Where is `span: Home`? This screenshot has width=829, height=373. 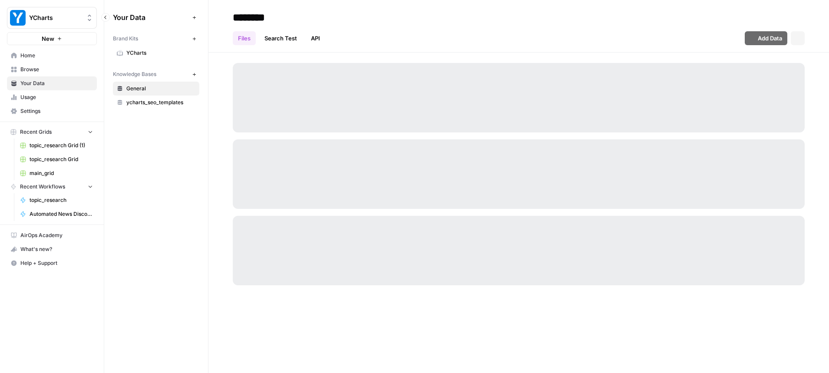
span: Home is located at coordinates (56, 56).